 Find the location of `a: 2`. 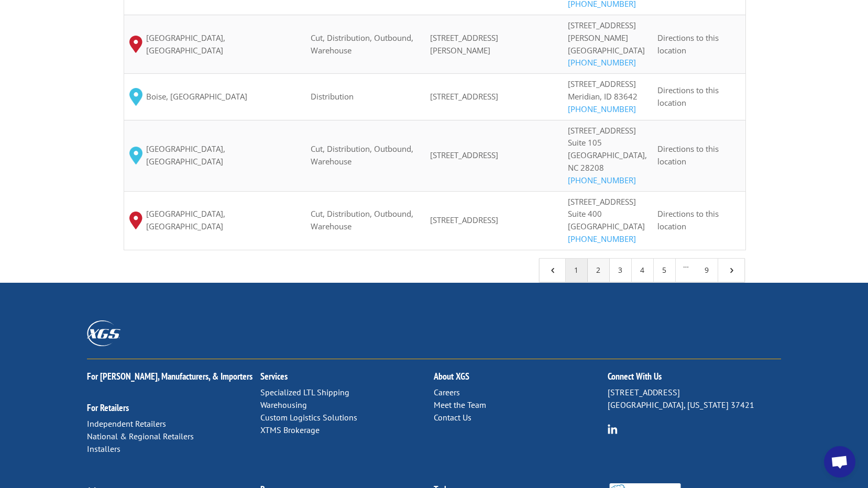

a: 2 is located at coordinates (599, 270).